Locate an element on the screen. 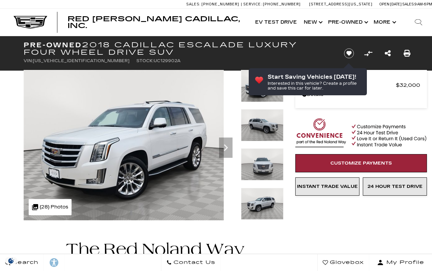  a: Contact Us is located at coordinates (191, 262).